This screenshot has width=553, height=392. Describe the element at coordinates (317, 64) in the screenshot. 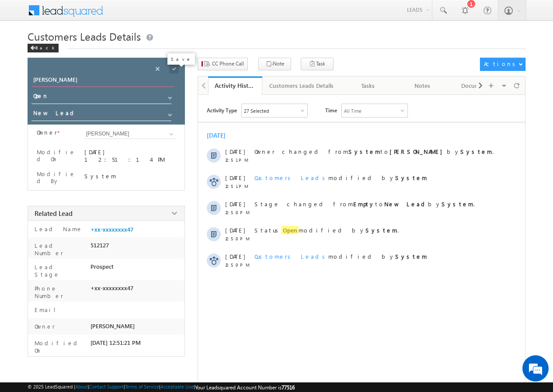

I see `button: Task` at that location.